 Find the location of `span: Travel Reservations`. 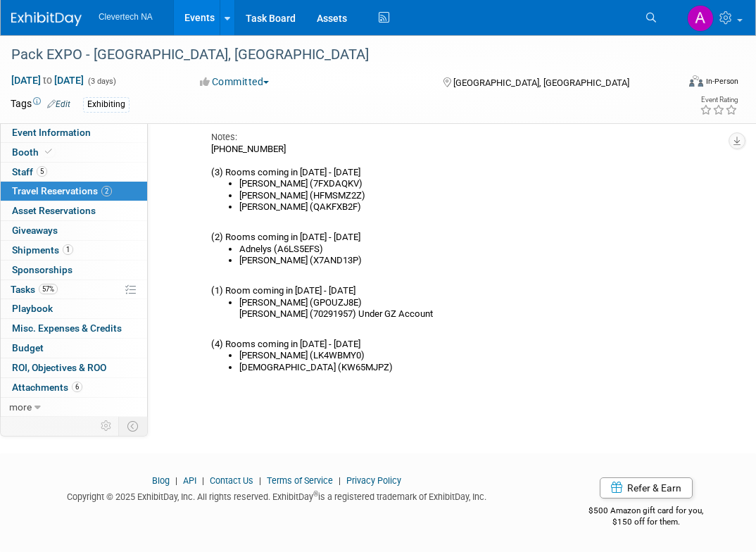

span: Travel Reservations is located at coordinates (62, 191).